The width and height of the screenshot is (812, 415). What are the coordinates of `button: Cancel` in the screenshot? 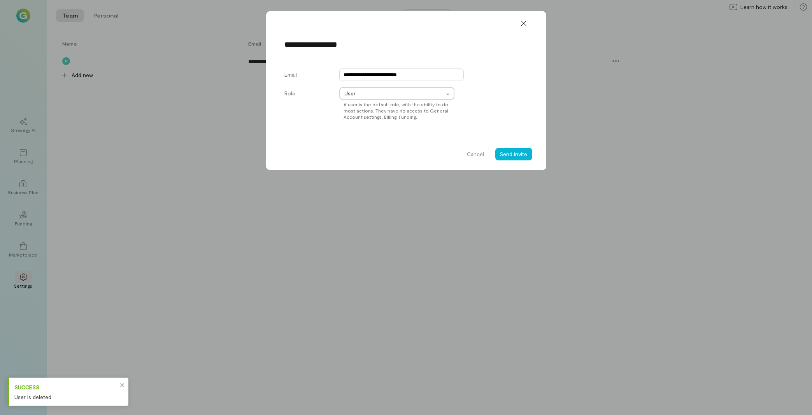 It's located at (476, 154).